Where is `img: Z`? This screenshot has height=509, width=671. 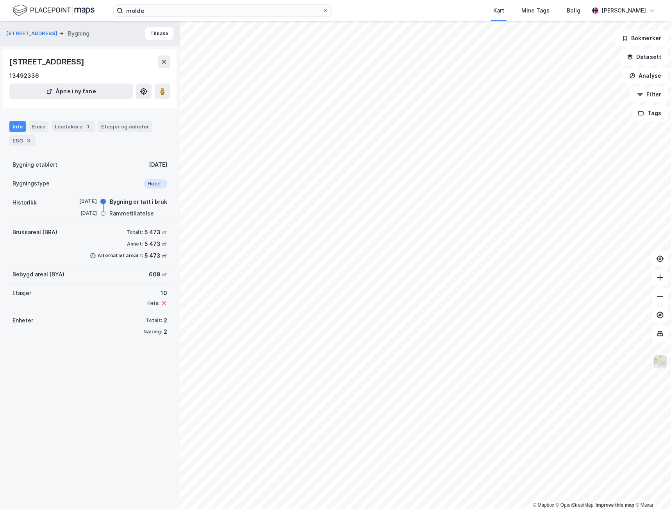 img: Z is located at coordinates (660, 362).